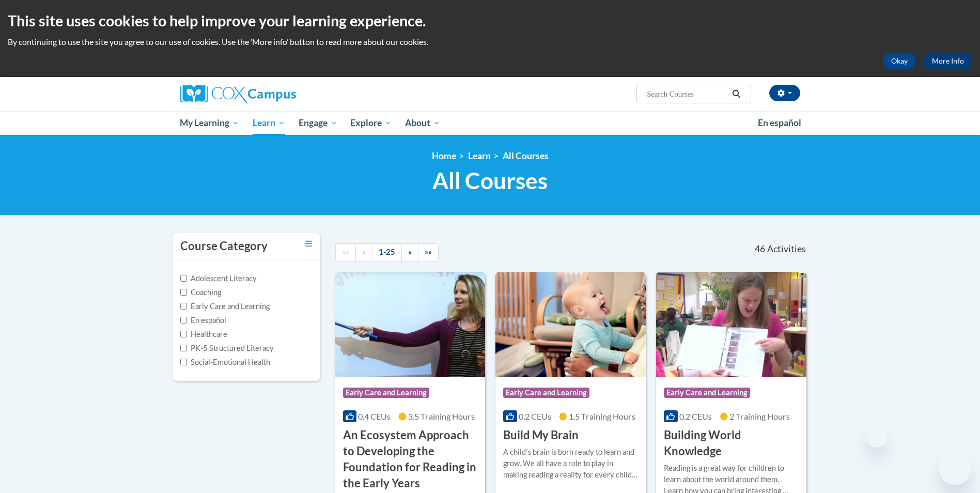  I want to click on h3: Build My Brain, so click(541, 436).